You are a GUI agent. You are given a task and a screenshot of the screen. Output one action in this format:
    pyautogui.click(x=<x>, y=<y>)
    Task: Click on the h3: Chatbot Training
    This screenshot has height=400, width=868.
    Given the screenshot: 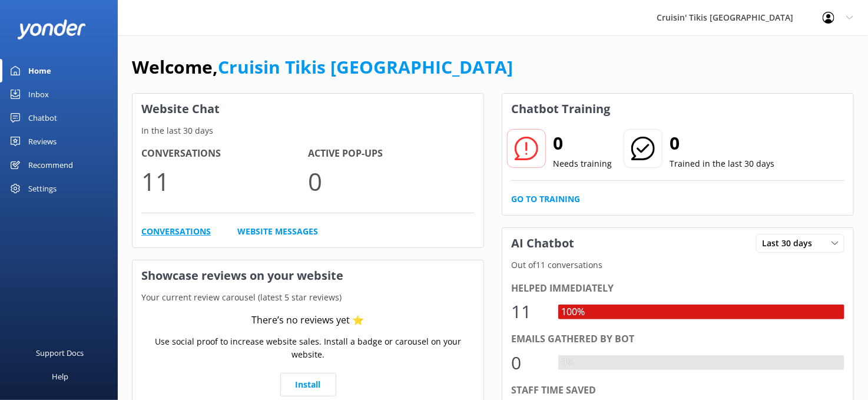 What is the action you would take?
    pyautogui.click(x=560, y=109)
    